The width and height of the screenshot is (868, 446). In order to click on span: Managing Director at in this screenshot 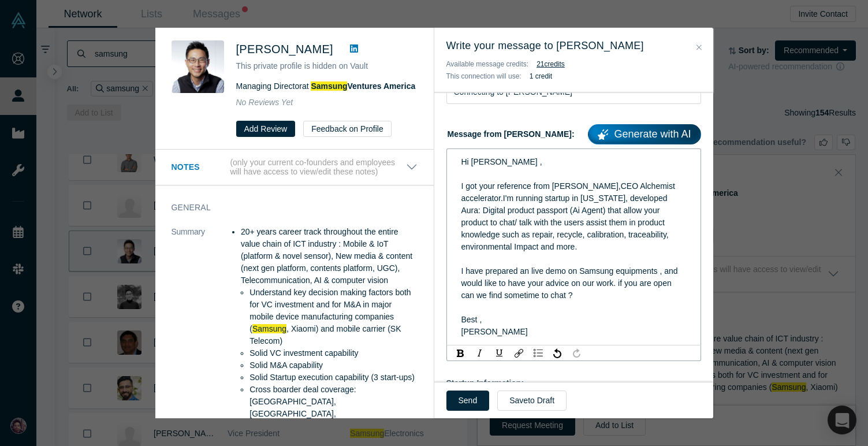, I will do `click(326, 86)`.